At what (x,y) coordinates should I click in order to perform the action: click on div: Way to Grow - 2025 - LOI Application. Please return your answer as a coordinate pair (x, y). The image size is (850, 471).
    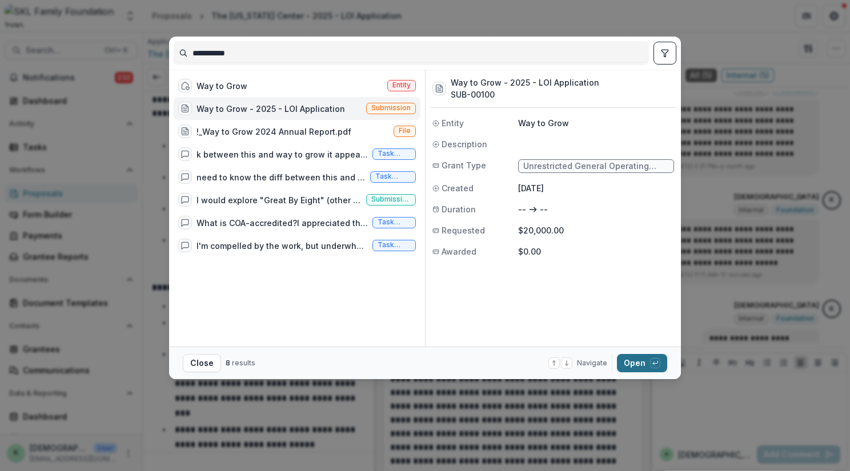
    Looking at the image, I should click on (271, 109).